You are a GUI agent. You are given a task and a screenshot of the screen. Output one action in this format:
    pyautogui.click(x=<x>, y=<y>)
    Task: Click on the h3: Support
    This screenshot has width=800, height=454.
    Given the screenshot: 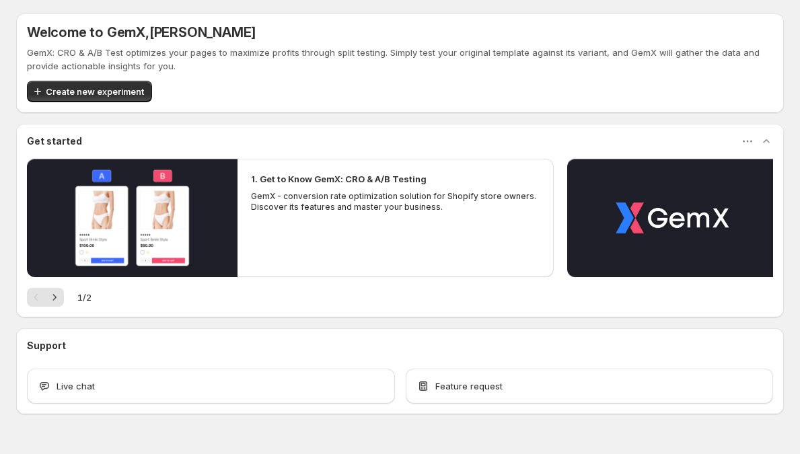 What is the action you would take?
    pyautogui.click(x=46, y=346)
    